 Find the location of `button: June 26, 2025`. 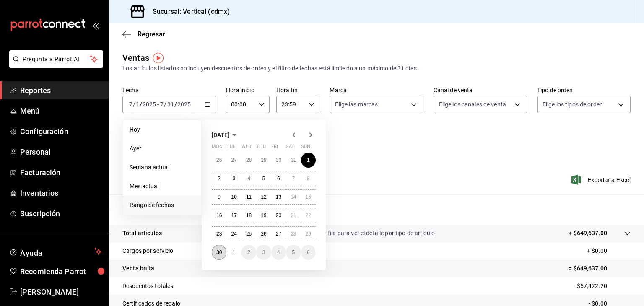

button: June 26, 2025 is located at coordinates (263, 234).